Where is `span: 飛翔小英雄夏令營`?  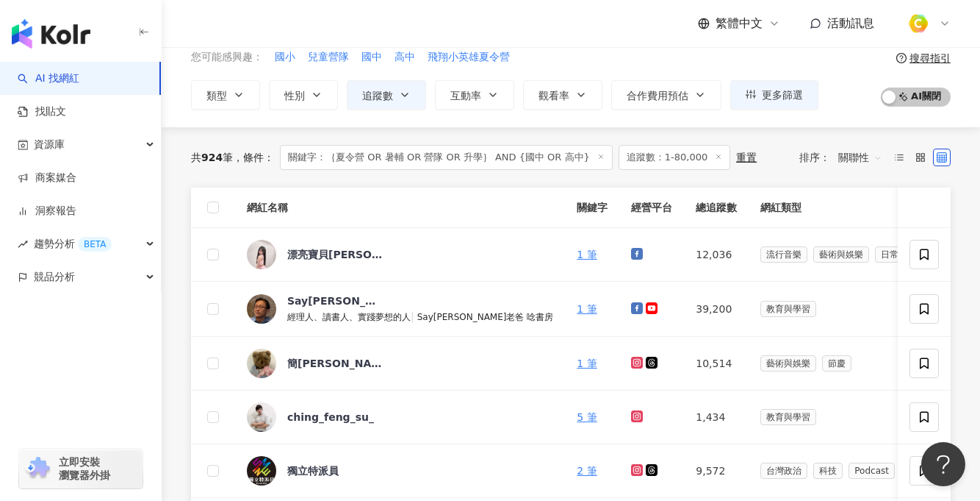 span: 飛翔小英雄夏令營 is located at coordinates (469, 57).